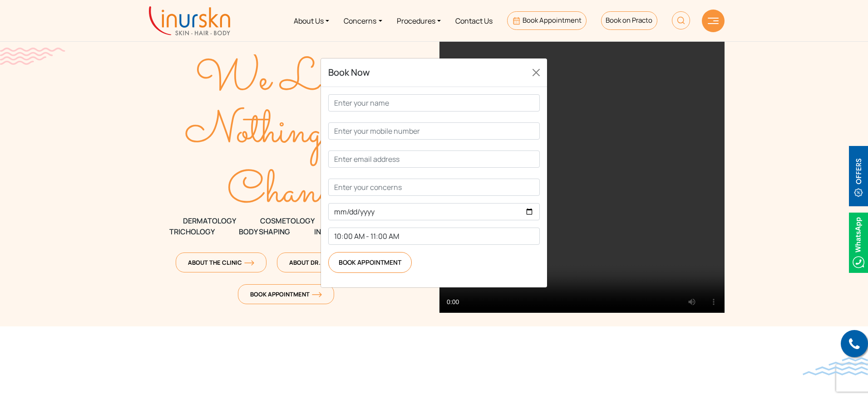 Image resolution: width=868 pixels, height=398 pixels. What do you see at coordinates (474, 21) in the screenshot?
I see `a: Contact Us` at bounding box center [474, 21].